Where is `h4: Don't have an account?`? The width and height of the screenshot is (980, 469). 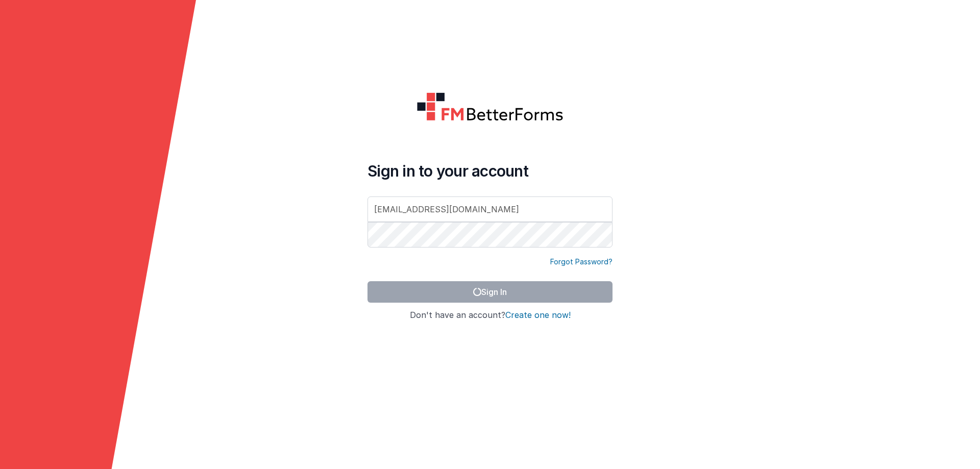
h4: Don't have an account? is located at coordinates (490, 315).